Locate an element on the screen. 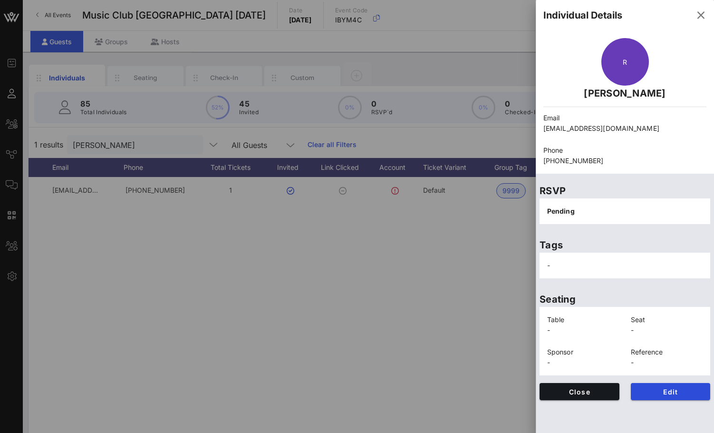  div: Individual Details is located at coordinates (583, 15).